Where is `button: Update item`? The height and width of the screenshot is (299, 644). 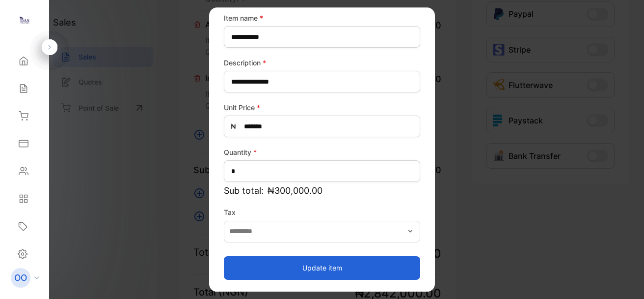 button: Update item is located at coordinates (322, 268).